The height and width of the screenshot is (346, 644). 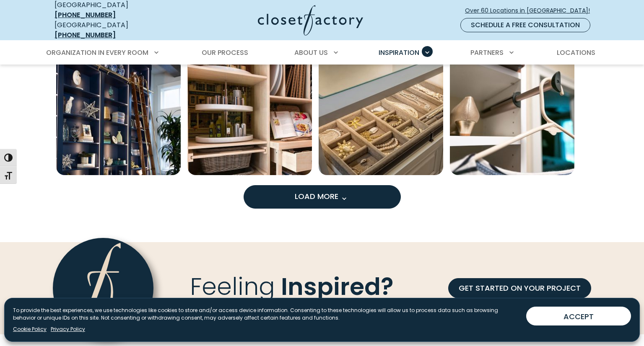 What do you see at coordinates (322, 53) in the screenshot?
I see `nav: Primary Menu` at bounding box center [322, 53].